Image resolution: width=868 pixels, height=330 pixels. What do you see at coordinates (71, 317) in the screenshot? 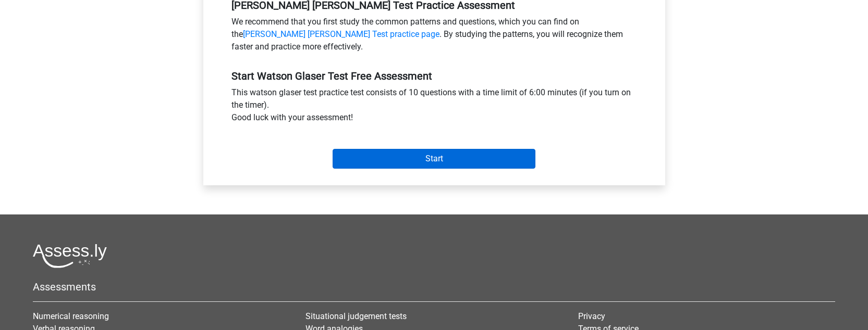
I see `a: Numerical reasoning` at bounding box center [71, 317].